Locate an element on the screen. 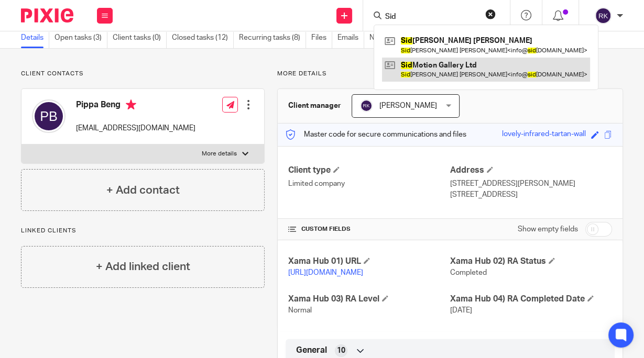 The image size is (644, 358). button: Clear is located at coordinates (490, 14).